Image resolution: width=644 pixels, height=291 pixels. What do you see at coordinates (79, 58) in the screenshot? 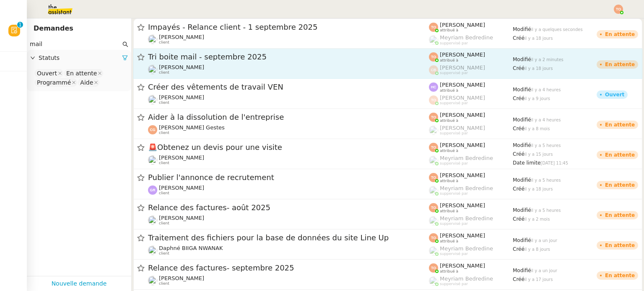
I see `div: Statuts` at bounding box center [79, 58].